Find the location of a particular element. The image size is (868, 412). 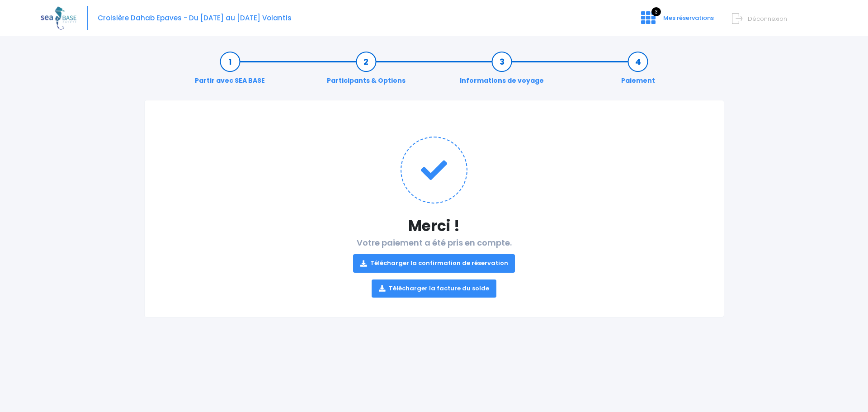

h2: Votre paiement a été pris en compte. is located at coordinates (434, 267).